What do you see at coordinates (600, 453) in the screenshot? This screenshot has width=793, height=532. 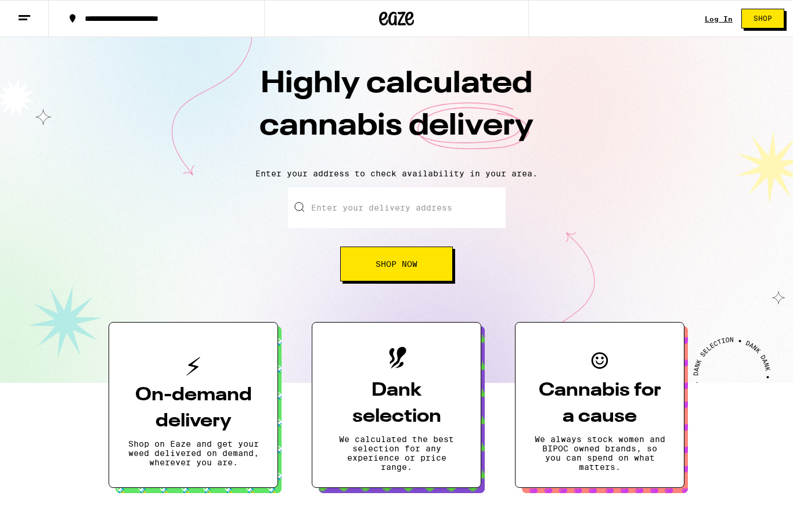 I see `p: We always stock women and BIPOC owned brands, so you can spend on what matters.` at bounding box center [600, 453].